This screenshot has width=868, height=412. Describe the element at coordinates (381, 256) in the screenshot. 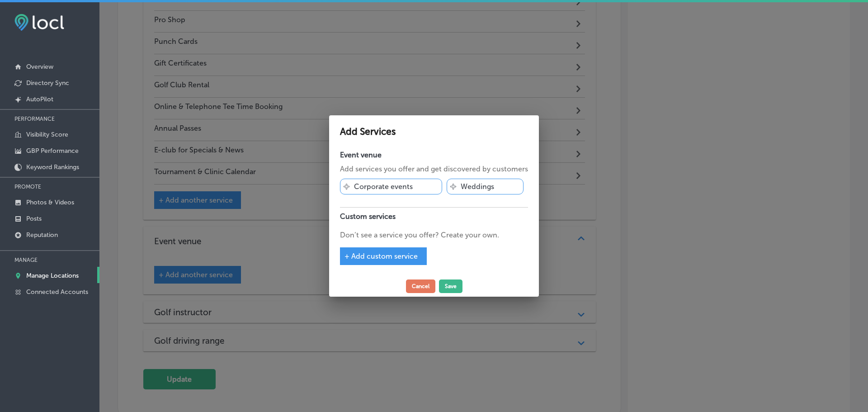

I see `span: + Add custom service` at that location.